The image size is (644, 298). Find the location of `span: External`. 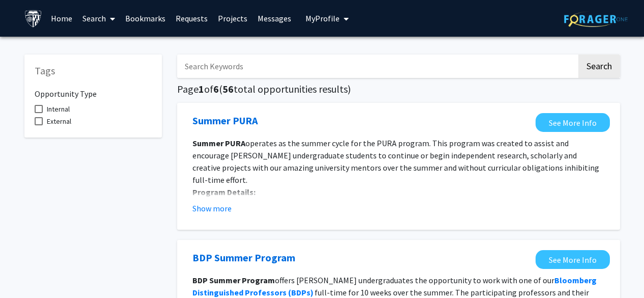

span: External is located at coordinates (59, 122).